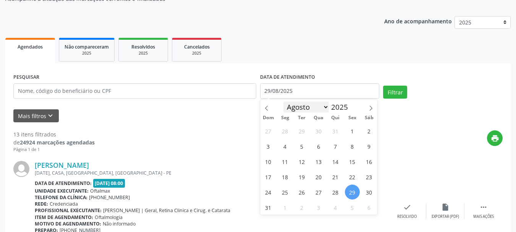 The image size is (516, 232). What do you see at coordinates (318, 161) in the screenshot?
I see `span: Agosto 13, 2025` at bounding box center [318, 161].